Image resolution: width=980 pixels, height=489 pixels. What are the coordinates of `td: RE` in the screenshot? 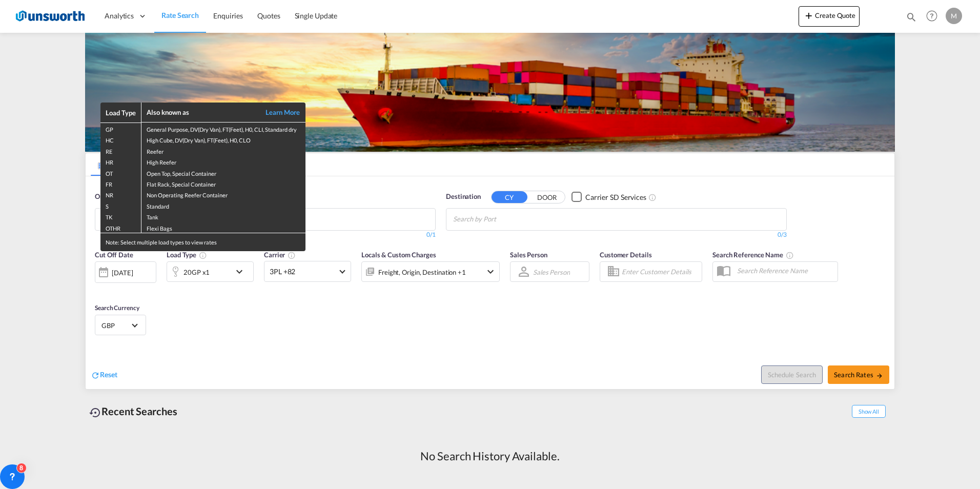 It's located at (121, 150).